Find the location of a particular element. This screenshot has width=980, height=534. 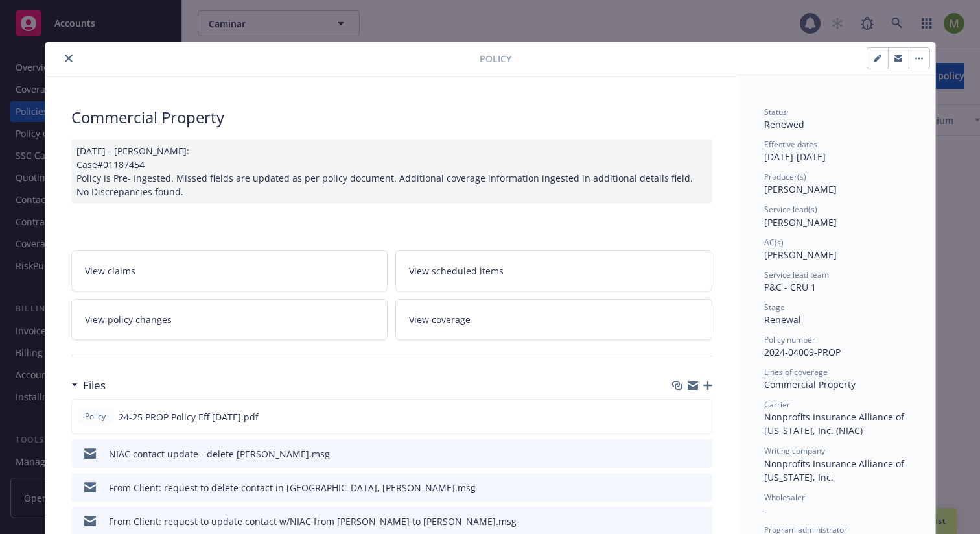

span: Service lead team is located at coordinates (796, 274).